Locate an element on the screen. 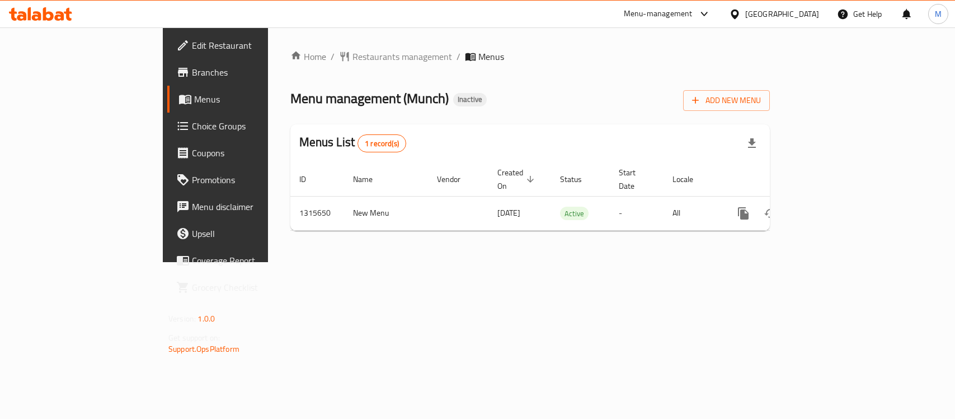 The image size is (955, 419). a: Restaurants management is located at coordinates (396, 57).